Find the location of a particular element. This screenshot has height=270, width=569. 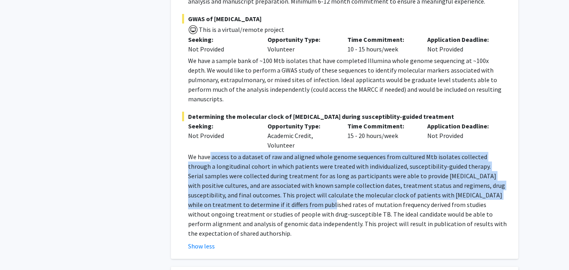

p: We have access to a dataset of raw and aligned whole genome sequences from cultured Mtb isolates ... is located at coordinates (347, 195).